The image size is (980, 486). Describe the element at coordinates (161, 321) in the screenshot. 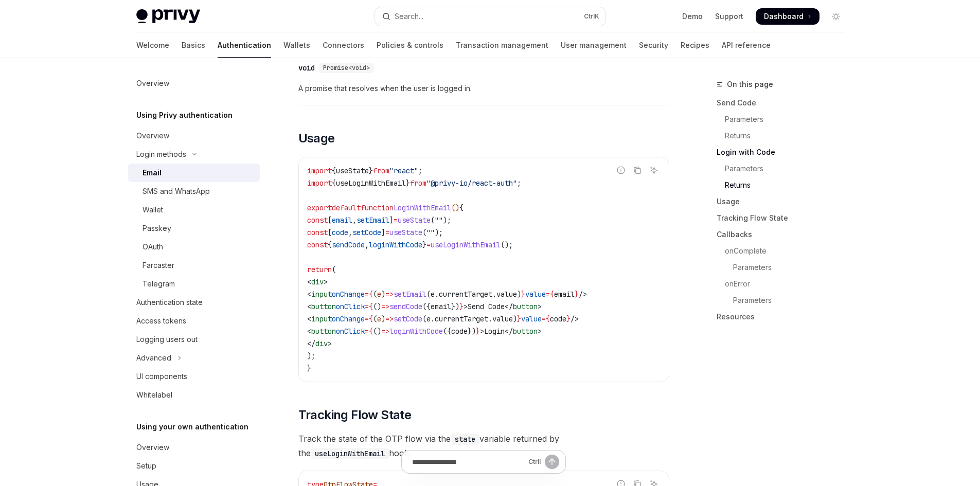

I see `div: Access tokens` at that location.